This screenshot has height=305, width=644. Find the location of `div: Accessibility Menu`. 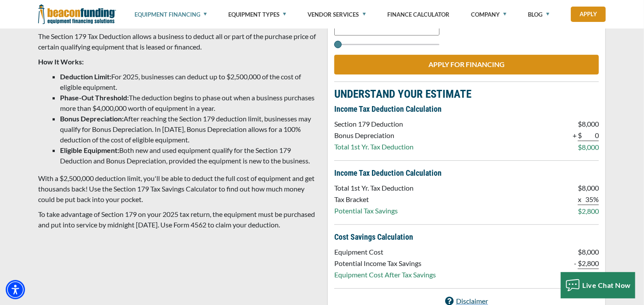

div: Accessibility Menu is located at coordinates (15, 289).